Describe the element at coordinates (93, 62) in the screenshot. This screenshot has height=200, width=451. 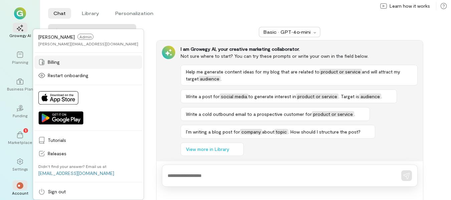
I see `span: Billing` at that location.